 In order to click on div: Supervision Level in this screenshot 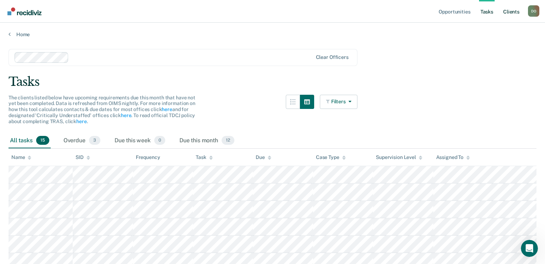, I will do `click(399, 157)`.